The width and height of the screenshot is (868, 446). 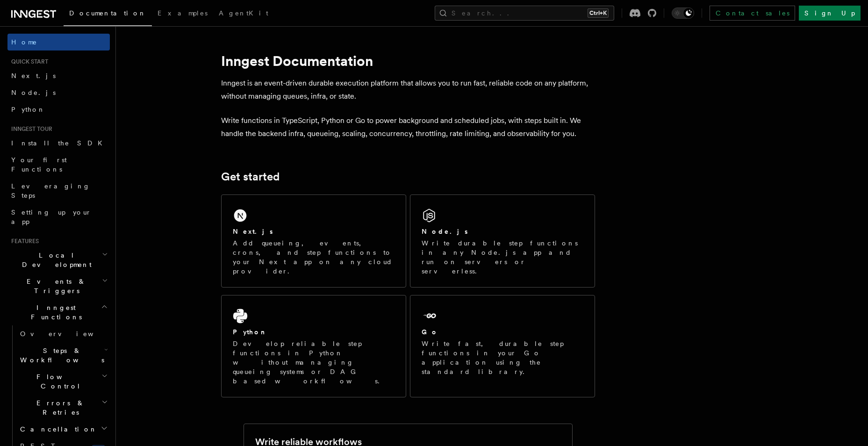 I want to click on a: Get started, so click(x=250, y=176).